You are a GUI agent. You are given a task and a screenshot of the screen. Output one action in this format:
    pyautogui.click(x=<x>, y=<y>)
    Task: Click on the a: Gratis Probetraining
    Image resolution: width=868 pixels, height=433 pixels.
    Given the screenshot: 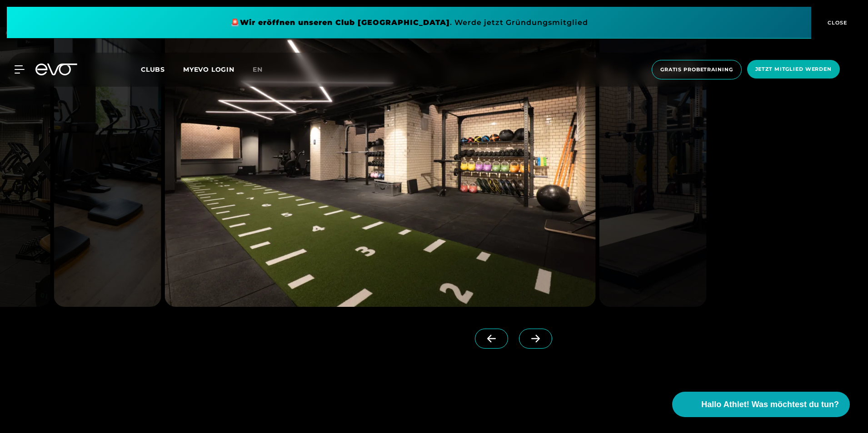 What is the action you would take?
    pyautogui.click(x=697, y=69)
    